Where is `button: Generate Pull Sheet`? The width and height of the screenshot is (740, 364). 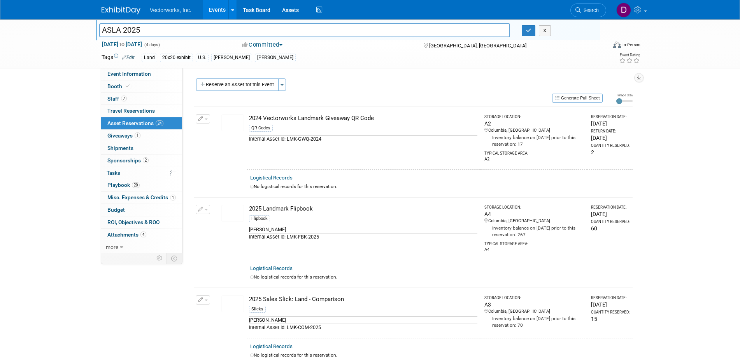 button: Generate Pull Sheet is located at coordinates (577, 98).